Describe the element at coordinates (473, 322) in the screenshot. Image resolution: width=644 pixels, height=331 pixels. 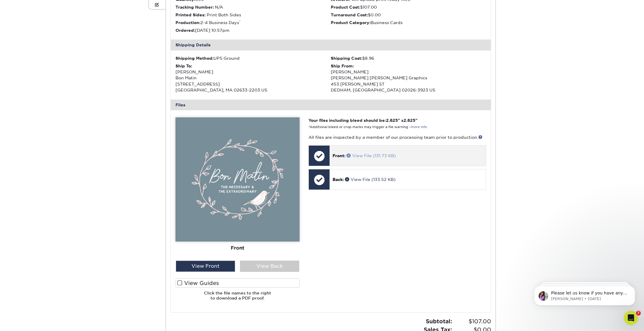
I see `span: $107.00` at that location.